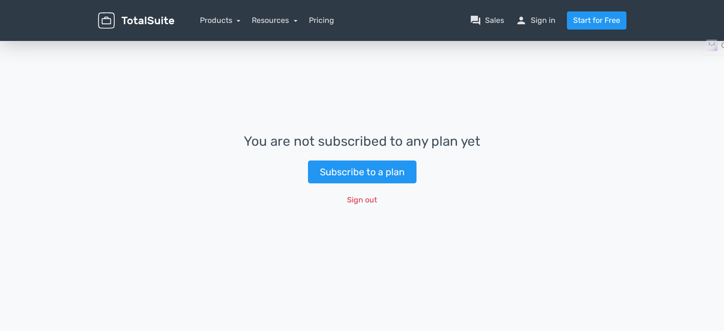 This screenshot has height=331, width=724. I want to click on button: Sign out, so click(362, 200).